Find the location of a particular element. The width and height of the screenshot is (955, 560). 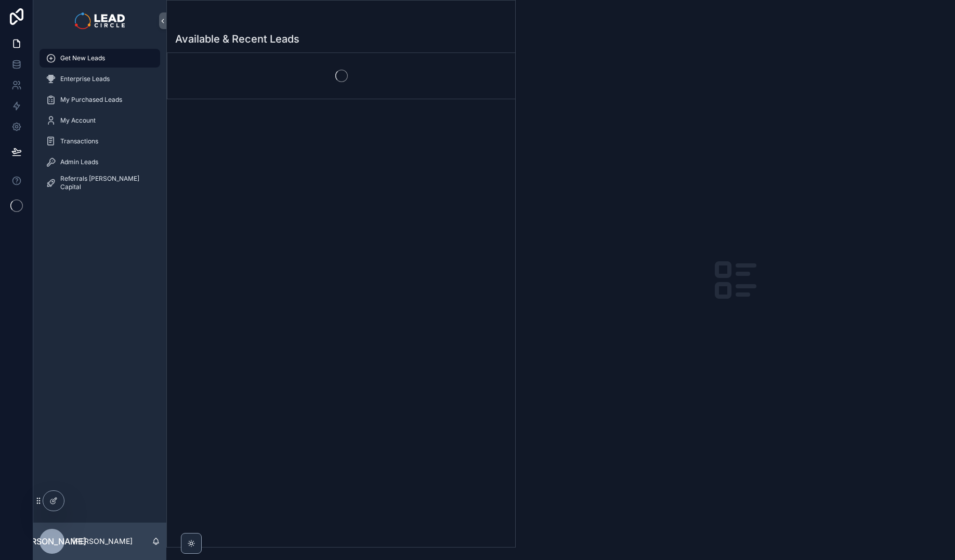

span: Get New Leads is located at coordinates (83, 58).